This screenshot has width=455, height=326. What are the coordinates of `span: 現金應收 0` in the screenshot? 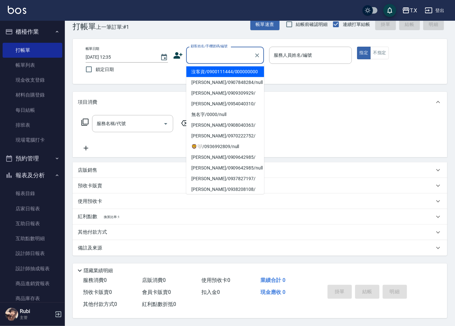 It's located at (273, 292).